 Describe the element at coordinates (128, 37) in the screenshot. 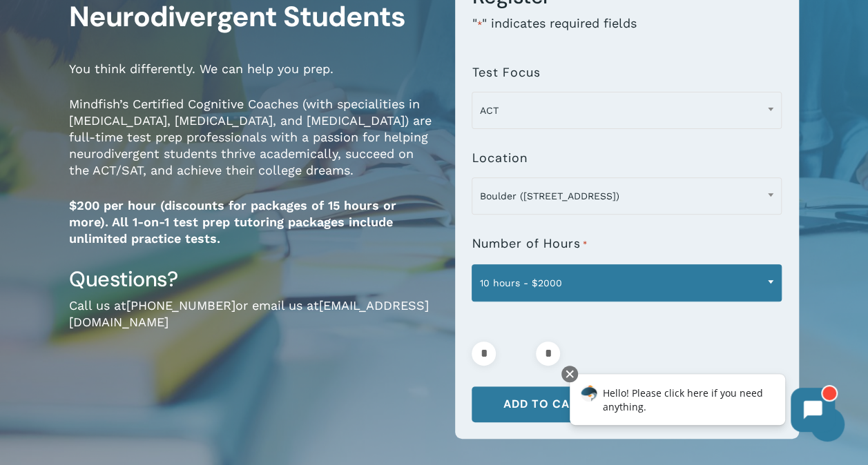

I see `span: Hello! Please click here if you need anything.` at that location.